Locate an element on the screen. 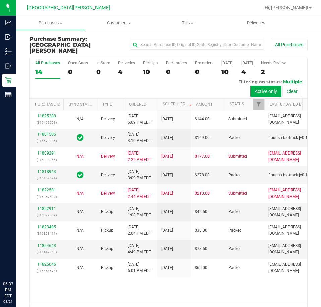 Image resolution: width=321 pixels, height=307 pixels. a: Tills is located at coordinates (188, 23).